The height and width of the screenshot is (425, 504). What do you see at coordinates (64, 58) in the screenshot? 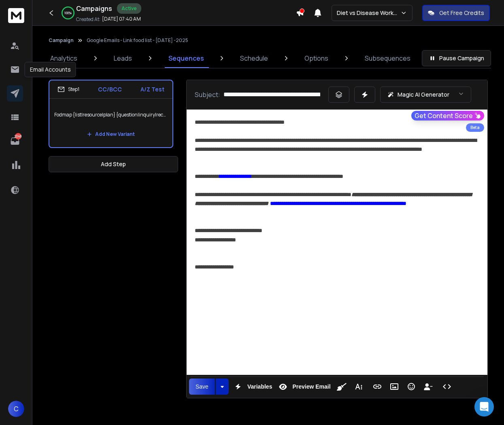
I see `a: Analytics` at bounding box center [64, 58].